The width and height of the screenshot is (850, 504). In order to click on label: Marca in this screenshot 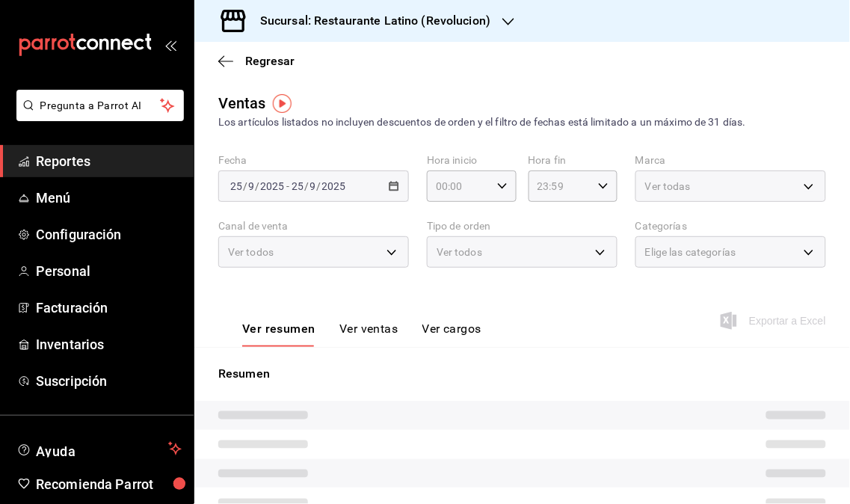, I will do `click(730, 161)`.